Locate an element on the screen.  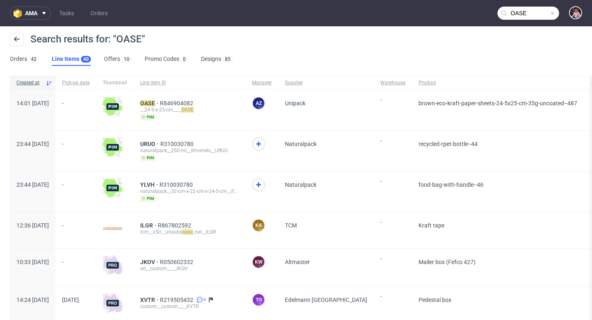
a: R846904082 is located at coordinates (177, 103).